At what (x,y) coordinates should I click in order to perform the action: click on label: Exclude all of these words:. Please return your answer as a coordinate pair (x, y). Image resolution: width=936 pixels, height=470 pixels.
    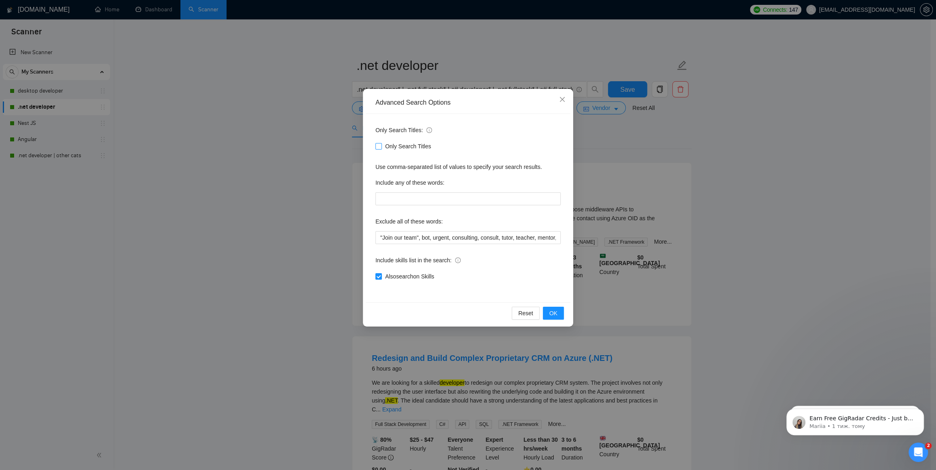
    Looking at the image, I should click on (409, 222).